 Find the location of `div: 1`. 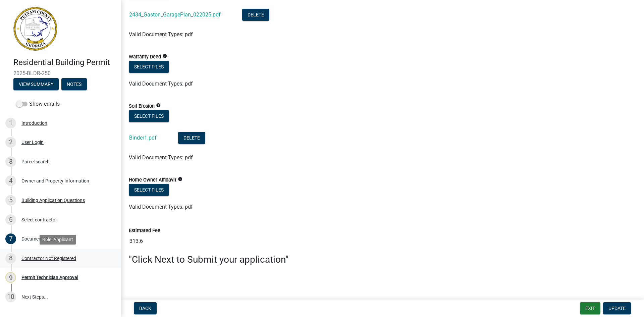

div: 1 is located at coordinates (11, 123).